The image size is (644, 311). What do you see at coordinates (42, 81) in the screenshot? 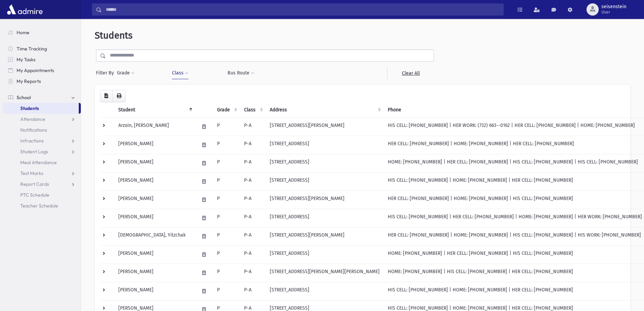
I see `a: My Reports` at bounding box center [42, 81].